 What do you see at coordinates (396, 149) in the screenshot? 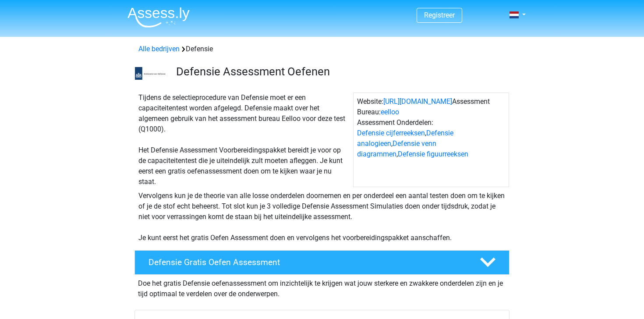
I see `a: Defensie venn diagrammen` at bounding box center [396, 149].